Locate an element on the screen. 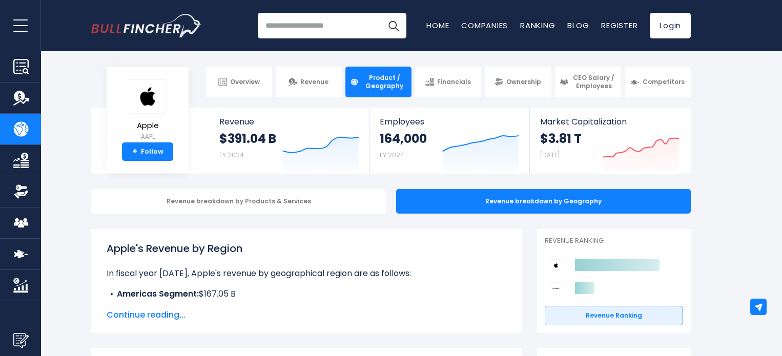 The width and height of the screenshot is (782, 356). span: Competitors is located at coordinates (664, 82).